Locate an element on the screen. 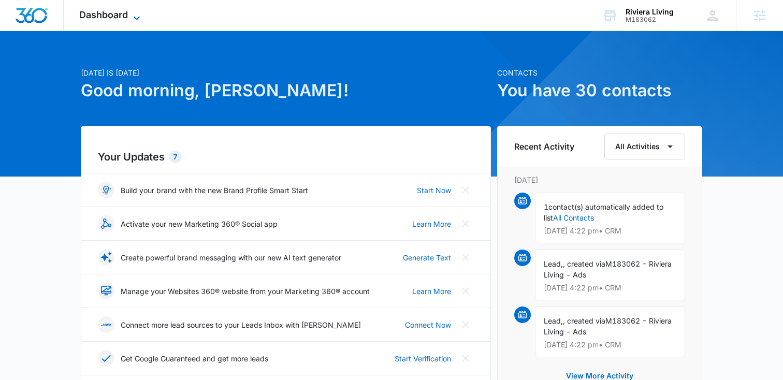 The height and width of the screenshot is (380, 783). p: Manage your Websites 360® website from your Marketing 360® account is located at coordinates (245, 291).